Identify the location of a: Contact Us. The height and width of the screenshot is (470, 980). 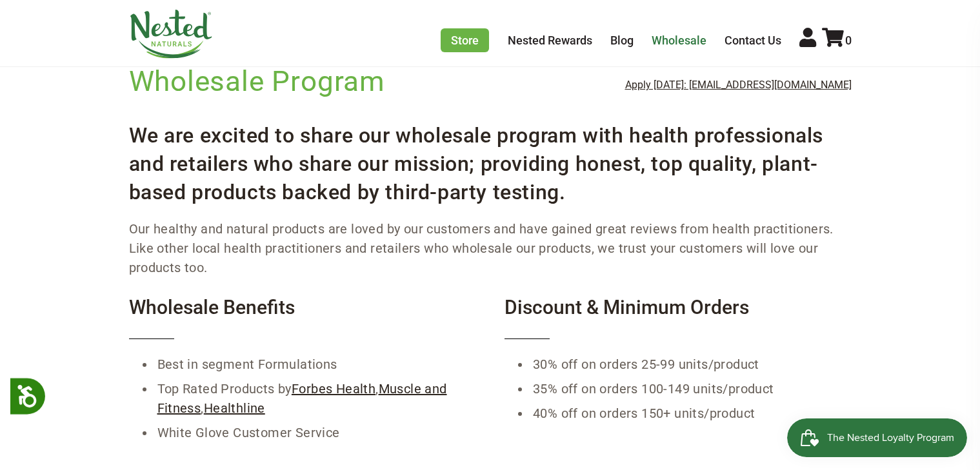
(753, 40).